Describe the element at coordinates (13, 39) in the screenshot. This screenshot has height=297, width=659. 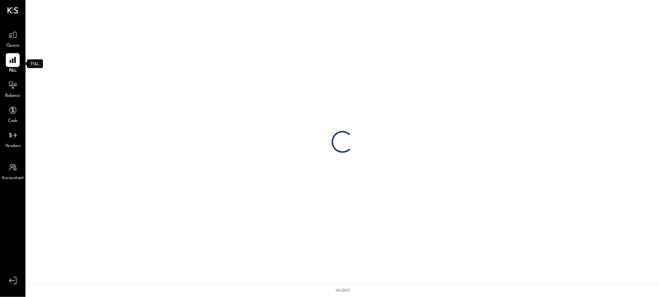
I see `a: Queue` at that location.